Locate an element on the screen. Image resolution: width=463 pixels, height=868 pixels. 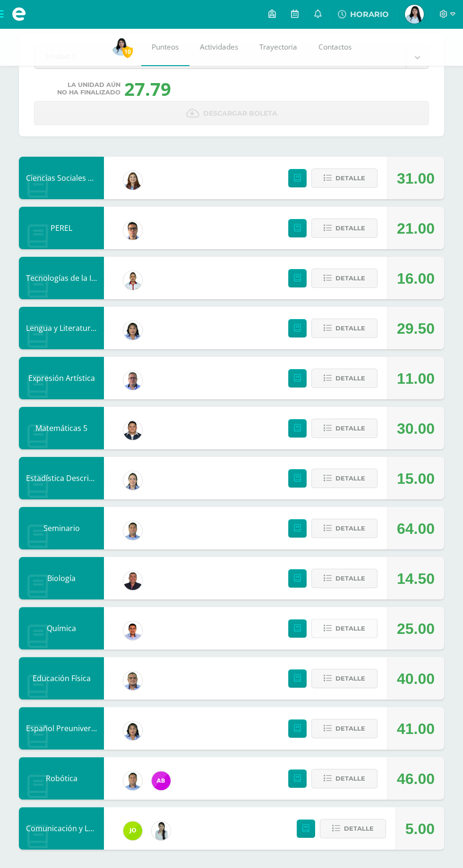
div: 5.00 is located at coordinates (420, 829).